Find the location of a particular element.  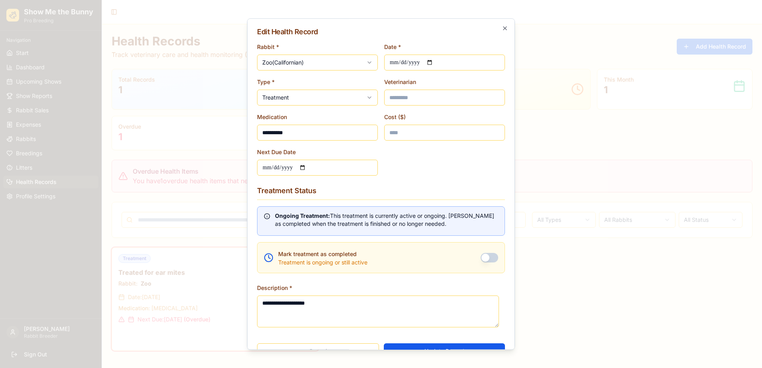

label: Mark treatment as completed is located at coordinates (317, 254).